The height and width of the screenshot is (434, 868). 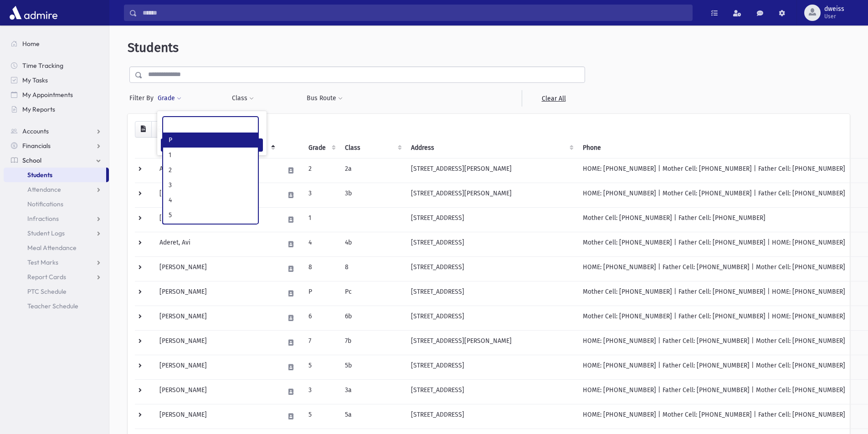 What do you see at coordinates (834, 17) in the screenshot?
I see `span: User` at bounding box center [834, 17].